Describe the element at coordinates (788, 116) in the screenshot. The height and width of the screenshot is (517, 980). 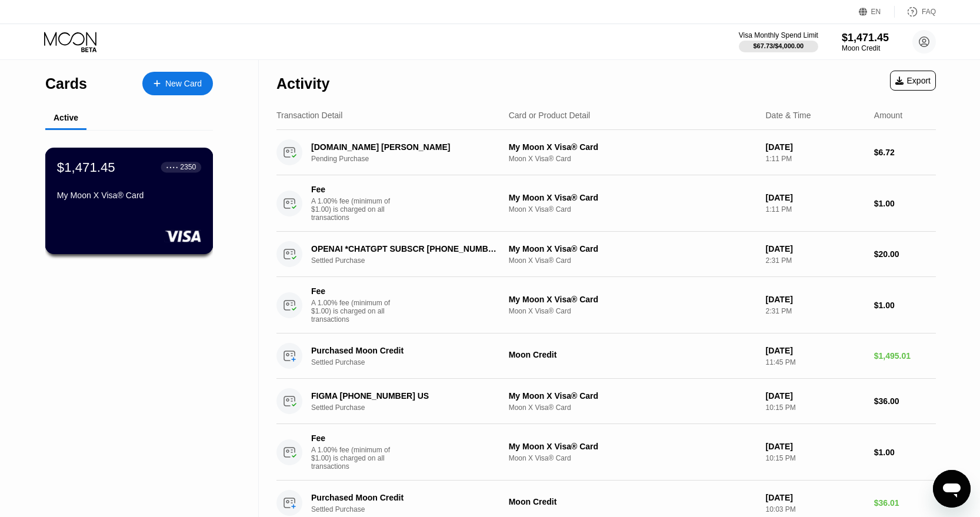
I see `div: Date & Time` at that location.